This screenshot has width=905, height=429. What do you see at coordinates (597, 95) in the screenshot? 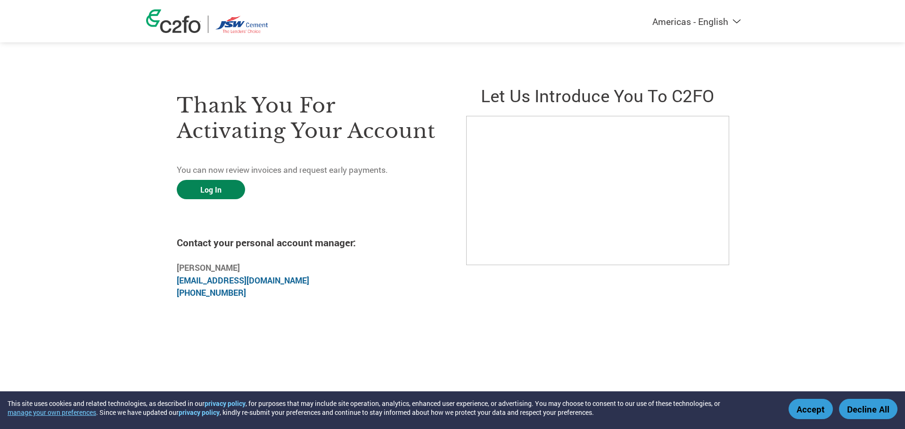
I see `h2: Let us introduce you to C2FO` at bounding box center [597, 95].